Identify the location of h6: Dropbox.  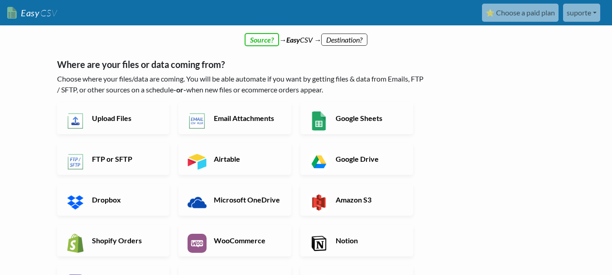
(125, 199).